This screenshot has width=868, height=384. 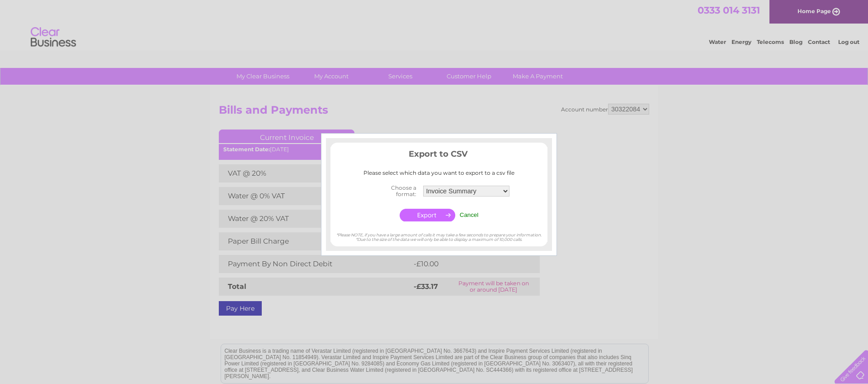 I want to click on a: Log out, so click(x=849, y=42).